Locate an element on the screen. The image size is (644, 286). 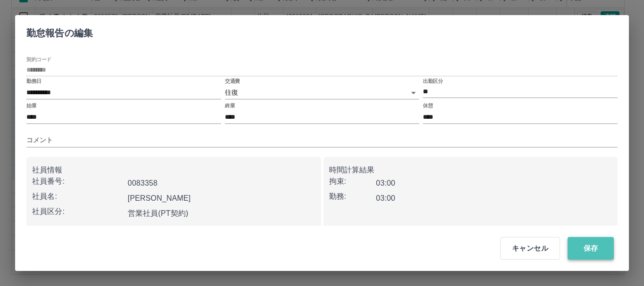
h2: 勤怠報告の編集 is located at coordinates (59, 31).